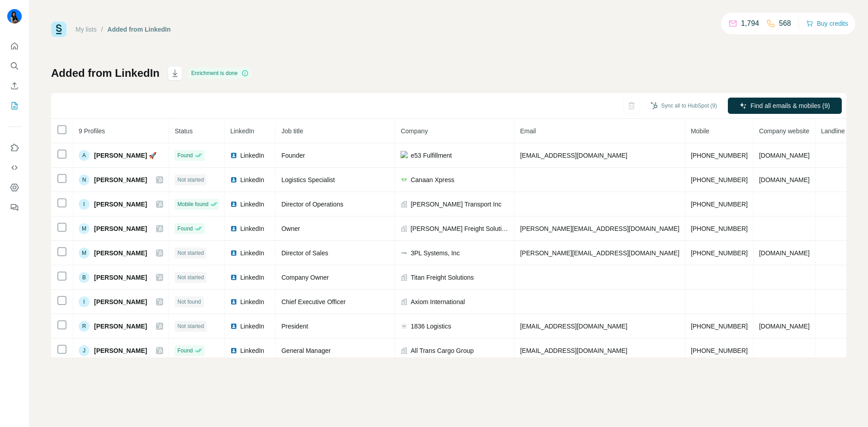 This screenshot has height=427, width=868. I want to click on span: Titan Freight Solutions, so click(442, 278).